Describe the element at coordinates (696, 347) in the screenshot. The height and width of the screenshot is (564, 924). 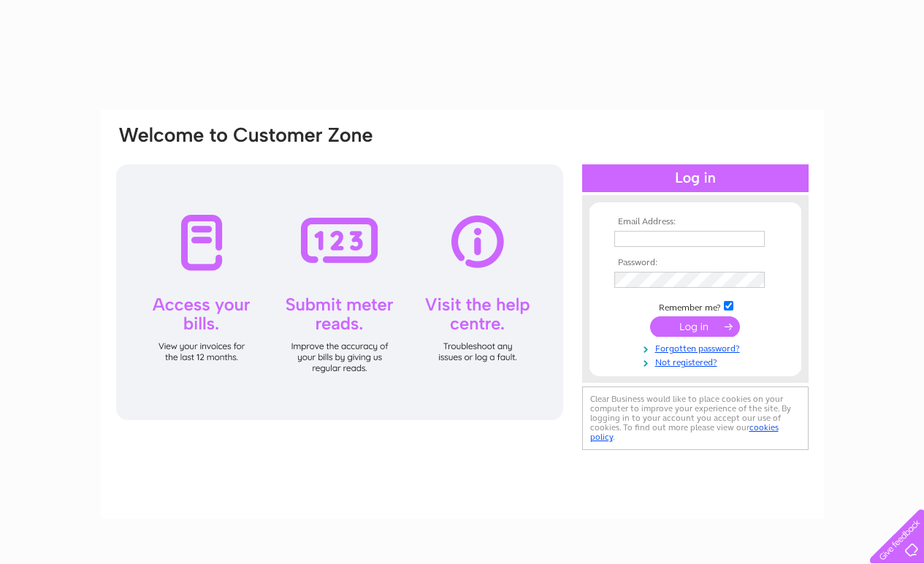
I see `a: Forgotten password?` at that location.